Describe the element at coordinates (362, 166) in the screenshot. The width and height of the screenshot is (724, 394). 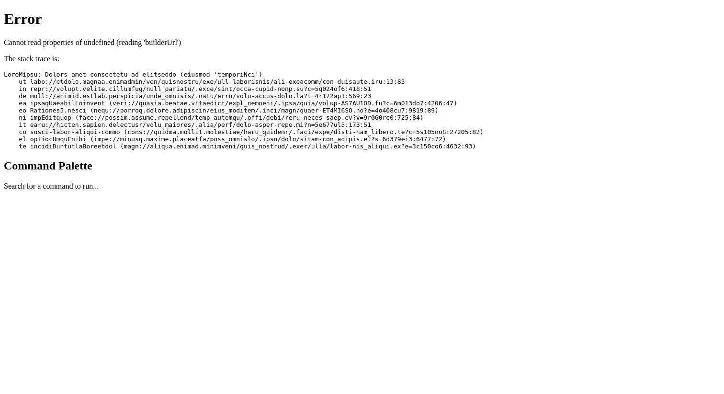
I see `h2: Command Palette` at that location.